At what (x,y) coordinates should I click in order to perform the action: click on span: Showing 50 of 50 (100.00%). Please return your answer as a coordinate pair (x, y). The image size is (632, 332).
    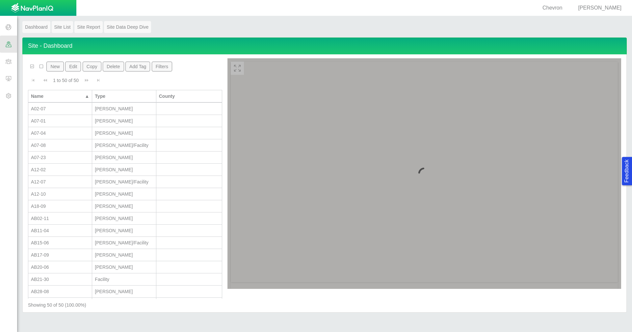
    Looking at the image, I should click on (57, 305).